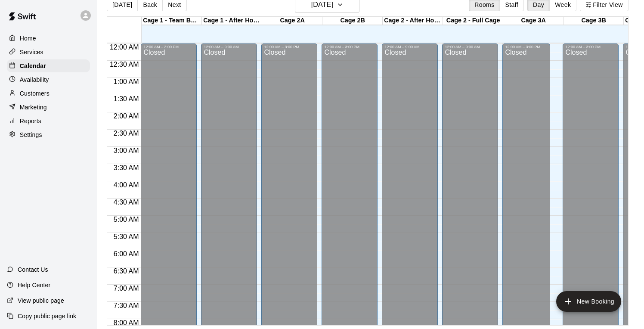  What do you see at coordinates (48, 93) in the screenshot?
I see `a: Customers` at bounding box center [48, 93].